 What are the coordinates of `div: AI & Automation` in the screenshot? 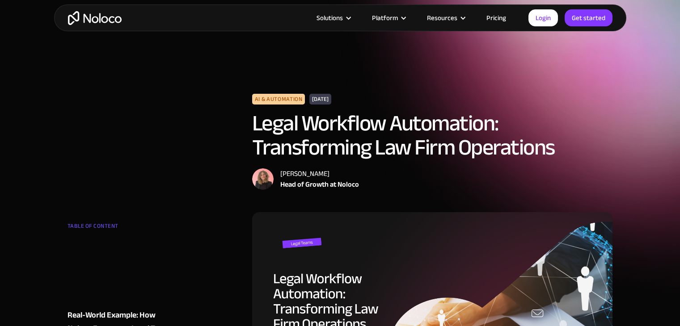 It's located at (278, 99).